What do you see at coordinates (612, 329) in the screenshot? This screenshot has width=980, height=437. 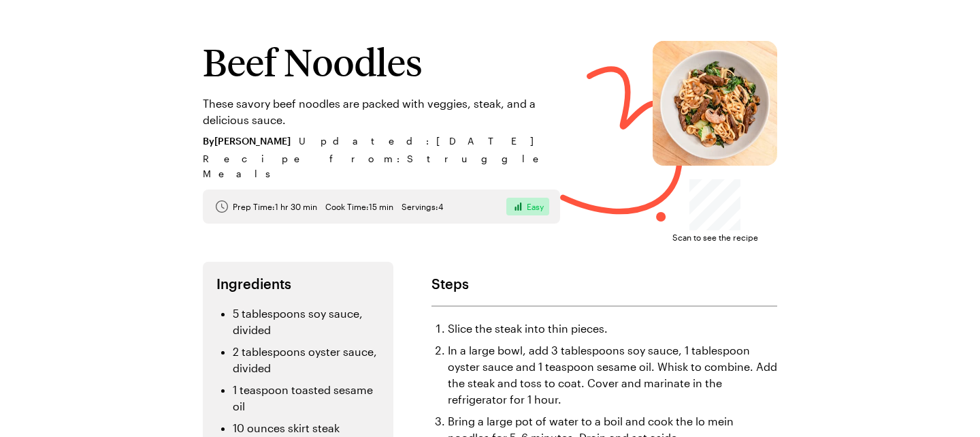 I see `li: Slice the steak into thin pieces.` at bounding box center [612, 329].